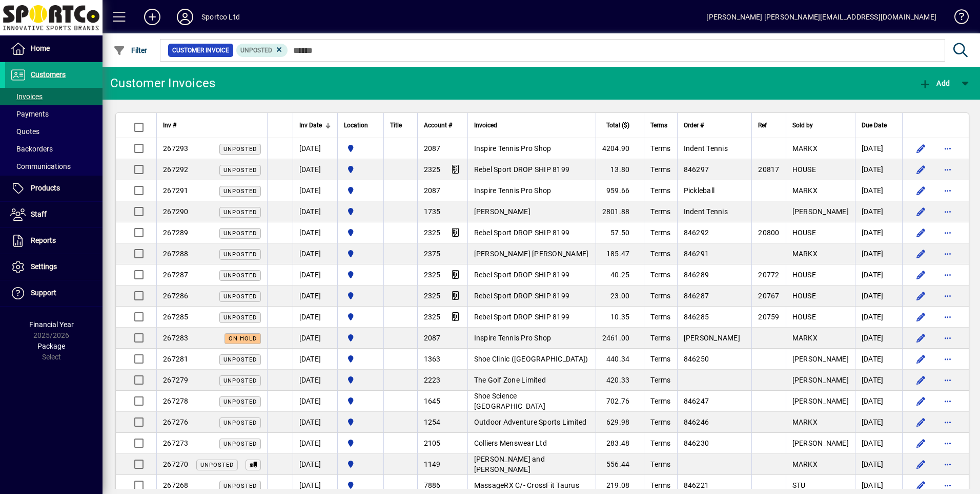 The height and width of the screenshot is (494, 980). I want to click on span: STU, so click(799, 485).